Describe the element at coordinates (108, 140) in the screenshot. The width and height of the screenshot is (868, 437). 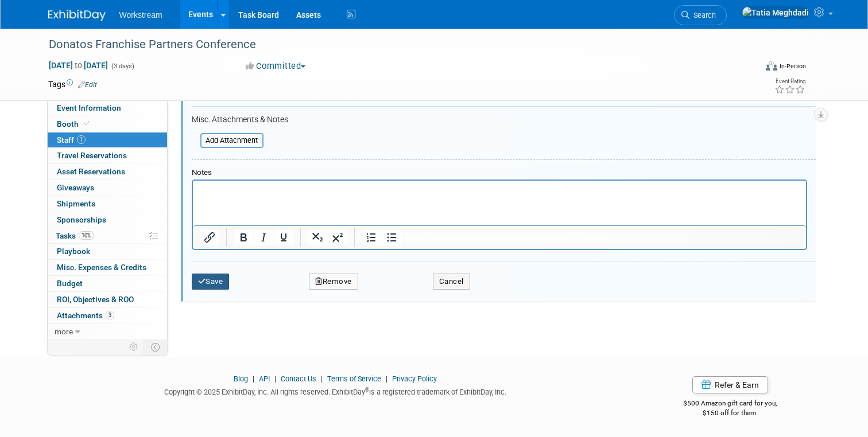
I see `a: Staff1` at that location.